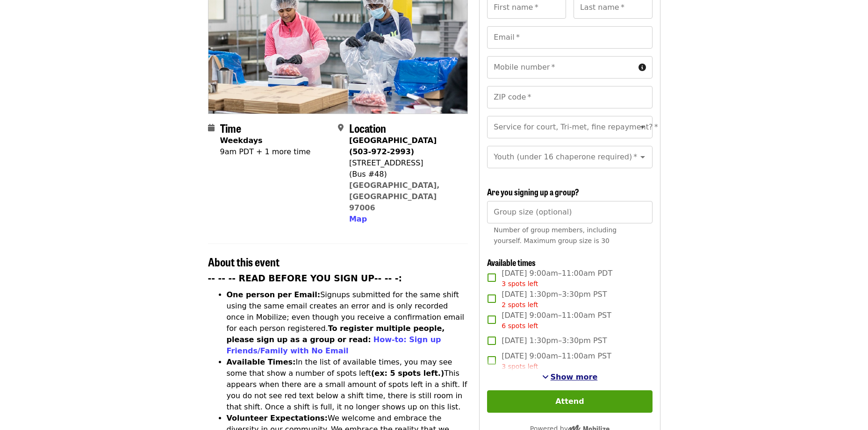 Image resolution: width=868 pixels, height=430 pixels. What do you see at coordinates (405, 174) in the screenshot?
I see `div: (Bus #48)` at bounding box center [405, 174].